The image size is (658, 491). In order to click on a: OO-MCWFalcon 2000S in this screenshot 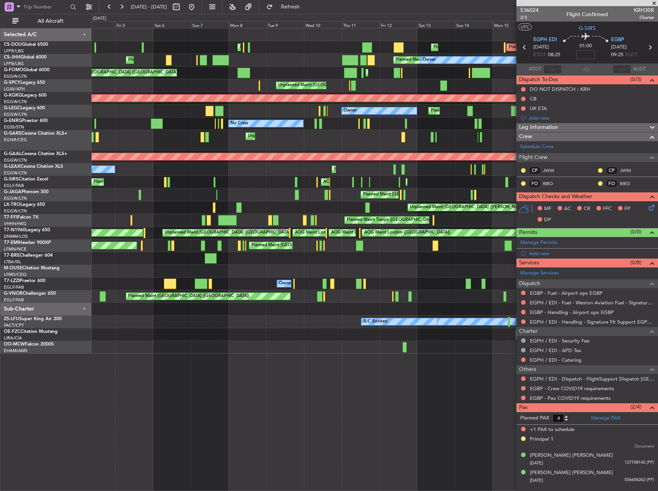, I will do `click(29, 345)`.